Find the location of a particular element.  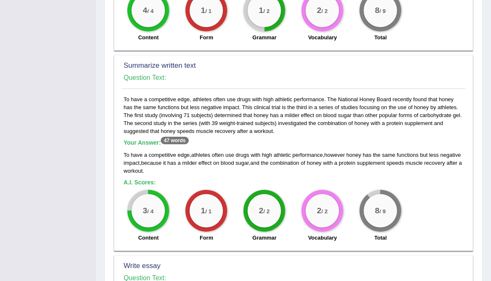

b: Your Answer: is located at coordinates (156, 142).